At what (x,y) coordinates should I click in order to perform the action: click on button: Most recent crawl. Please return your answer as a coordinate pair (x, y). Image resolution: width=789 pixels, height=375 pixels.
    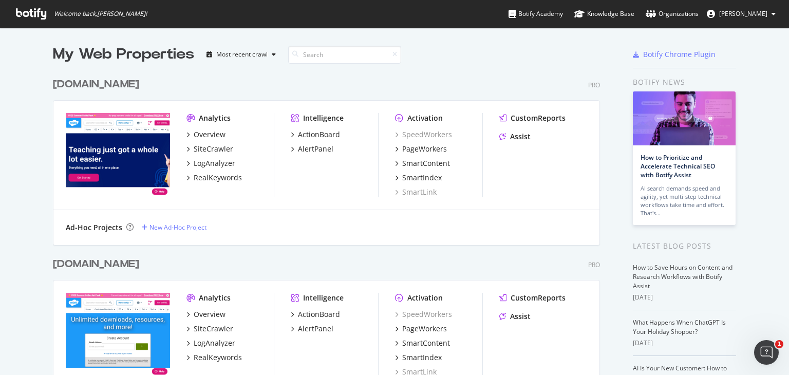
    Looking at the image, I should click on (241, 54).